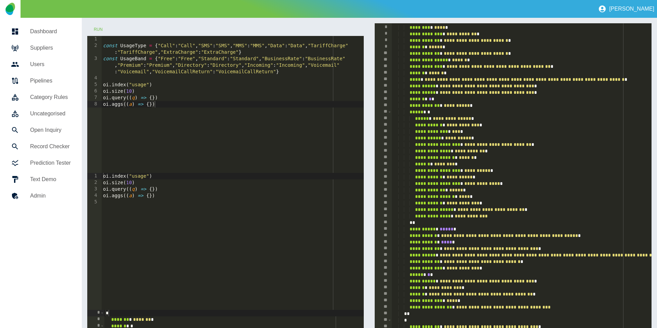 The width and height of the screenshot is (657, 328). What do you see at coordinates (10, 9) in the screenshot?
I see `img: Logo` at bounding box center [10, 9].